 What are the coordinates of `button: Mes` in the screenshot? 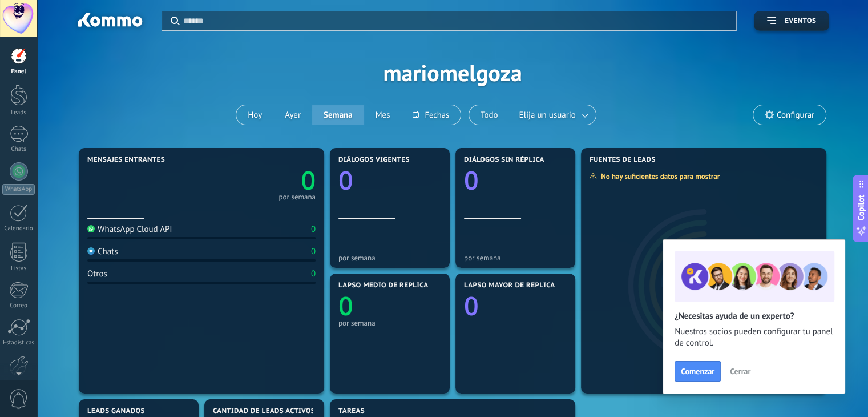 It's located at (383, 115).